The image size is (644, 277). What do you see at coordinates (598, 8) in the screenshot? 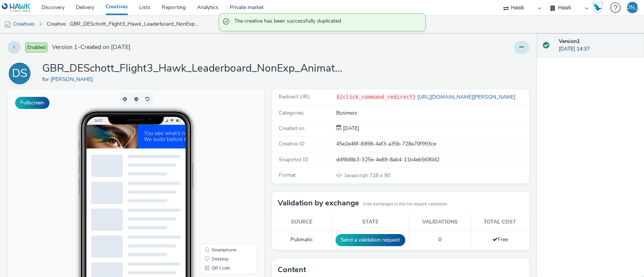
I see `img: Hawk Academy` at bounding box center [598, 8].